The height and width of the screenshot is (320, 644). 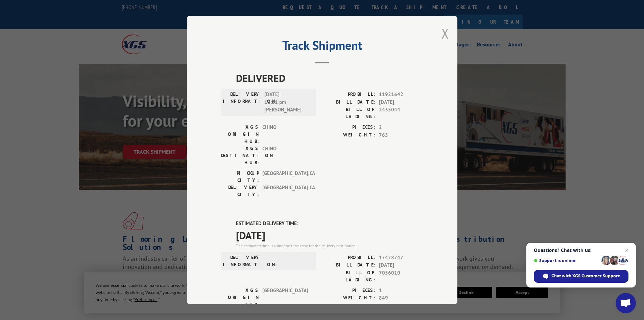 What do you see at coordinates (402, 135) in the screenshot?
I see `span: 765` at bounding box center [402, 135].